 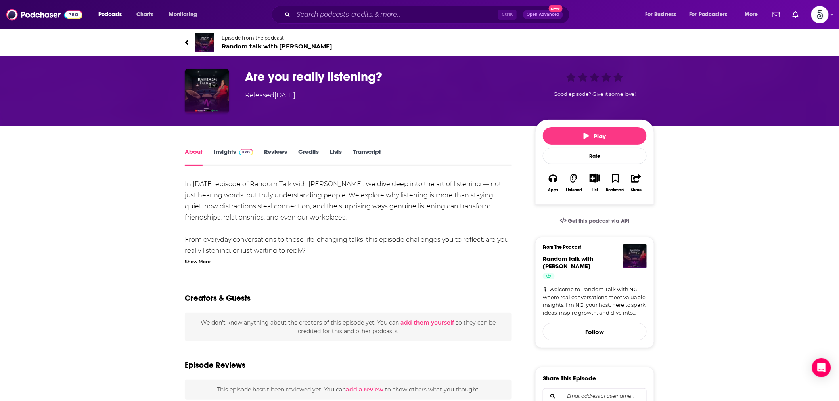 I want to click on span: Ctrl K, so click(x=507, y=15).